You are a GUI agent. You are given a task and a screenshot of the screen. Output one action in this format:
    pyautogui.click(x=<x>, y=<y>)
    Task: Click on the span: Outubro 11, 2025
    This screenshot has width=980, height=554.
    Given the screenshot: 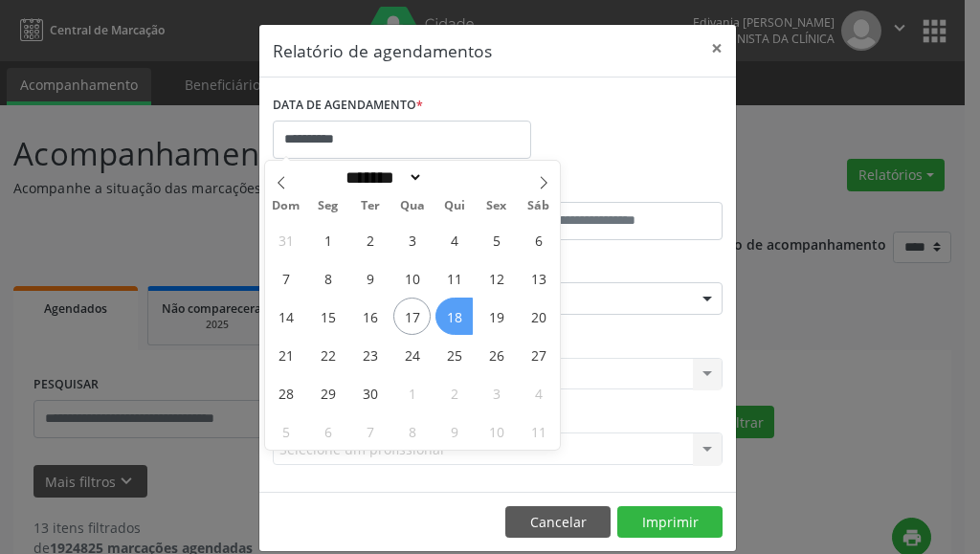 What is the action you would take?
    pyautogui.click(x=538, y=431)
    